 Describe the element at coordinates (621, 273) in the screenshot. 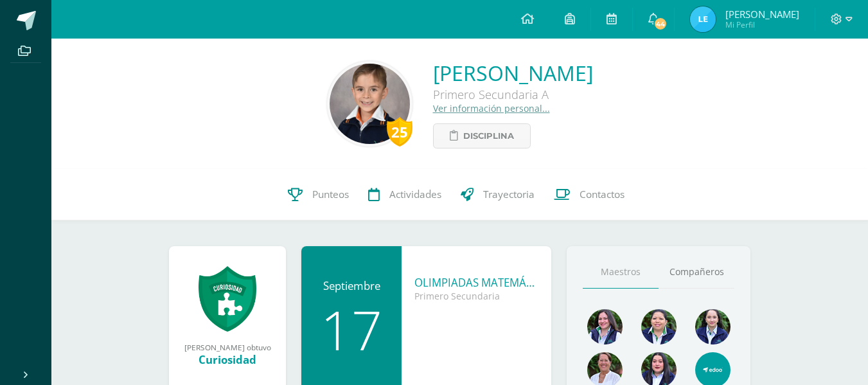

I see `a: Maestros` at that location.